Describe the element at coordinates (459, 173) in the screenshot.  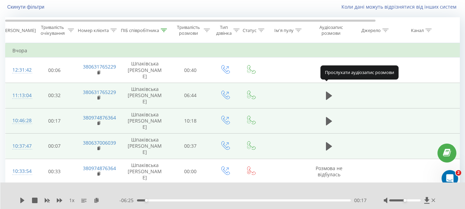
I see `span: 2` at that location.